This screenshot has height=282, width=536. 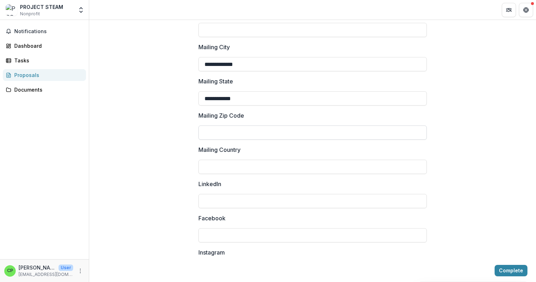 I want to click on button: Get Help, so click(x=526, y=10).